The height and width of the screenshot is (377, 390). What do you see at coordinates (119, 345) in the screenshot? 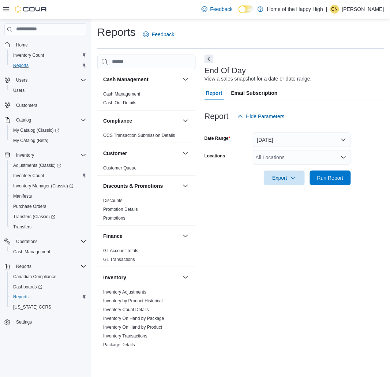
I see `span: Package Details` at bounding box center [119, 345].